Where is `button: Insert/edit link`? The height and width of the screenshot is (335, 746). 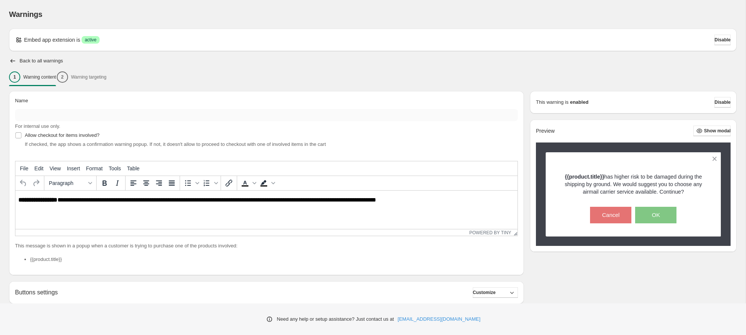 button: Insert/edit link is located at coordinates (229, 183).